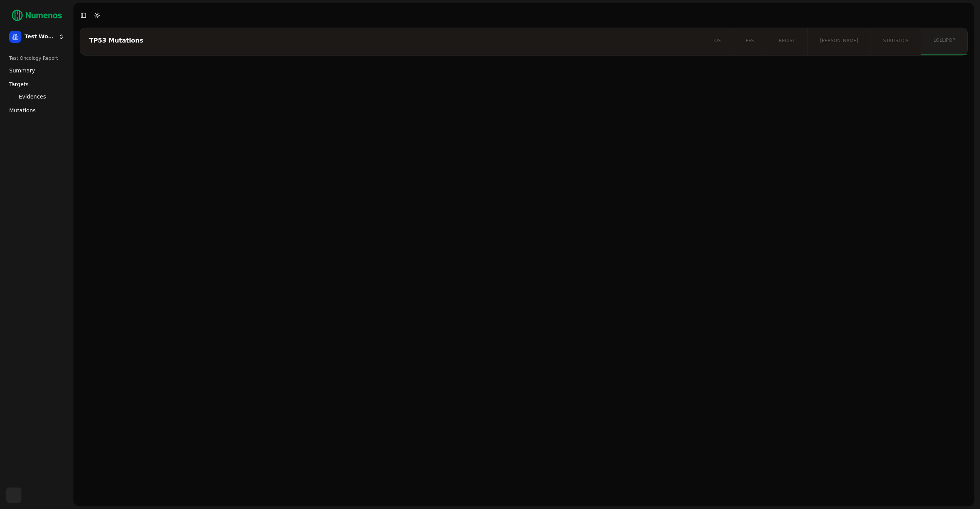 This screenshot has width=980, height=509. Describe the element at coordinates (36, 15) in the screenshot. I see `img: Numenos` at that location.